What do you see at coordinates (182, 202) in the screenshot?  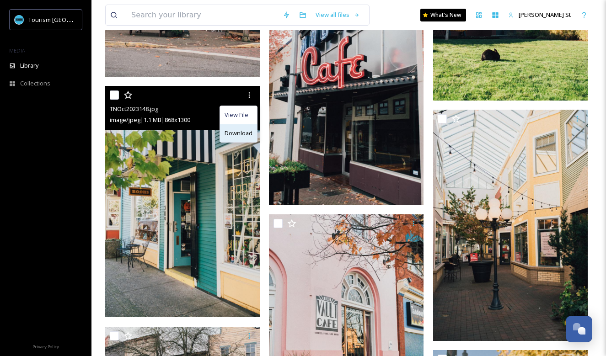 I see `img: TNOct2023148.jpg` at bounding box center [182, 202].